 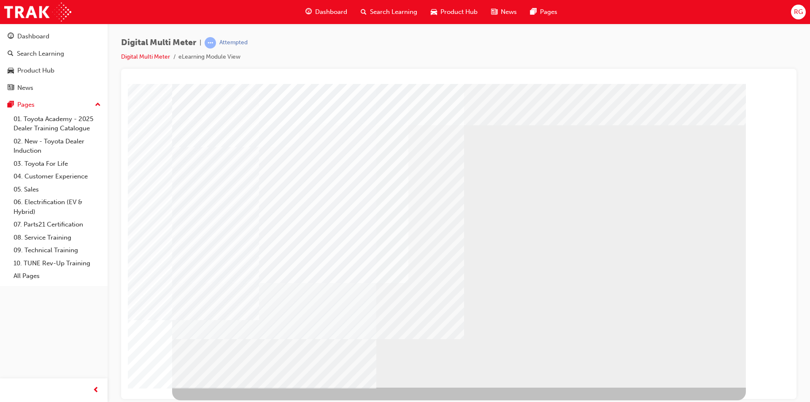 I want to click on span: News, so click(x=509, y=12).